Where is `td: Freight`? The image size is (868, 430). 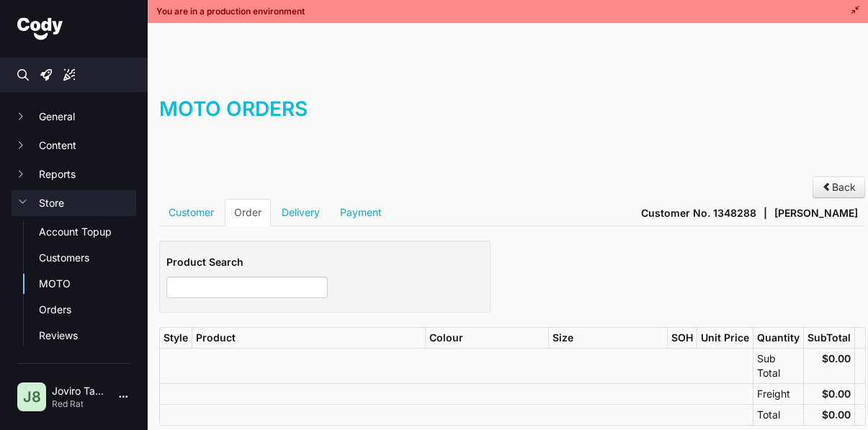 td: Freight is located at coordinates (778, 393).